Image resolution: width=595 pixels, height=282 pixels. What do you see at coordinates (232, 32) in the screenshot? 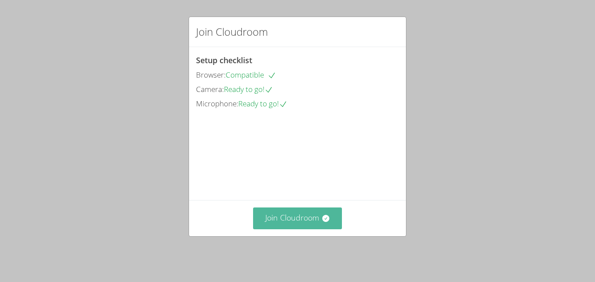
I see `h2: Join Cloudroom` at bounding box center [232, 32].